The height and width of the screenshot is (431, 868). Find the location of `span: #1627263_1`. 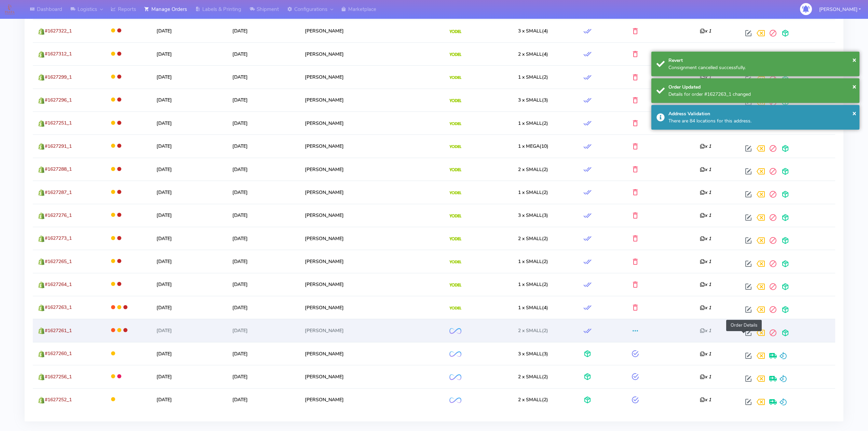

span: #1627263_1 is located at coordinates (58, 307).